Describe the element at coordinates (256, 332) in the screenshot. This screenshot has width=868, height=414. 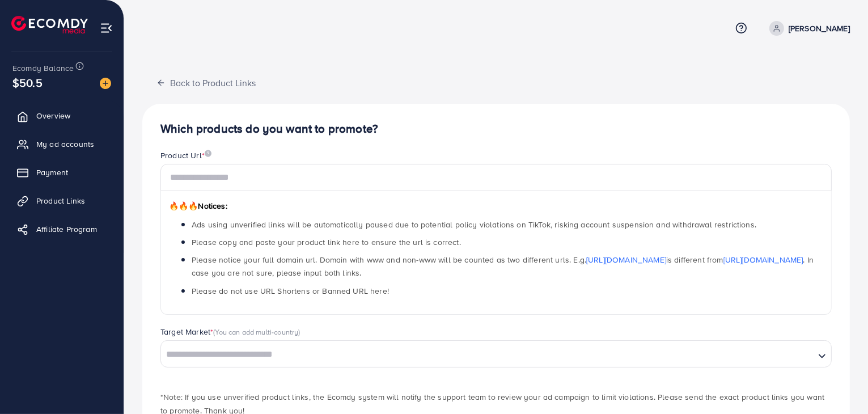
I see `span: (You can add multi-country)` at that location.